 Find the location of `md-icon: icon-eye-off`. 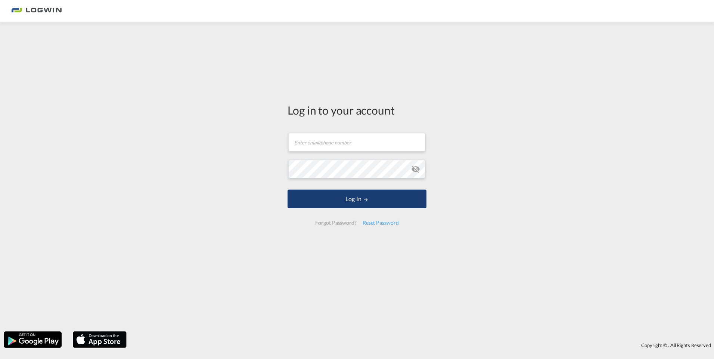

md-icon: icon-eye-off is located at coordinates (416, 169).